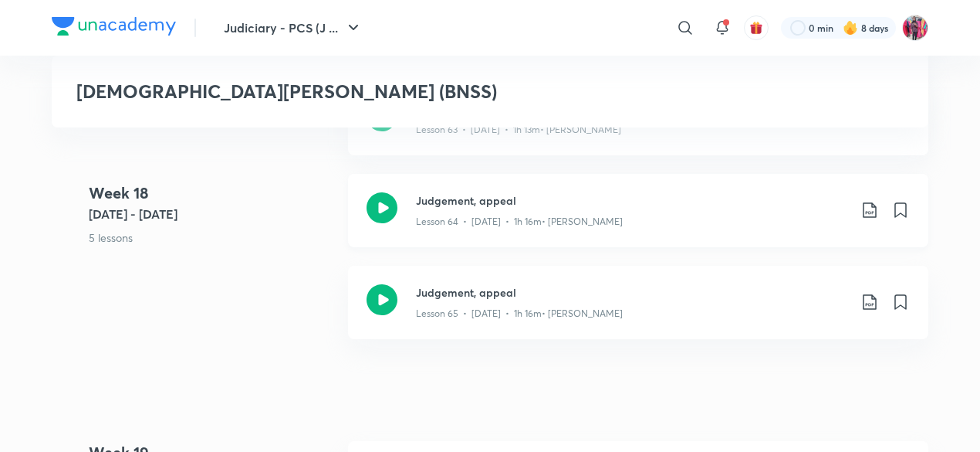  I want to click on img: Company Logo, so click(114, 26).